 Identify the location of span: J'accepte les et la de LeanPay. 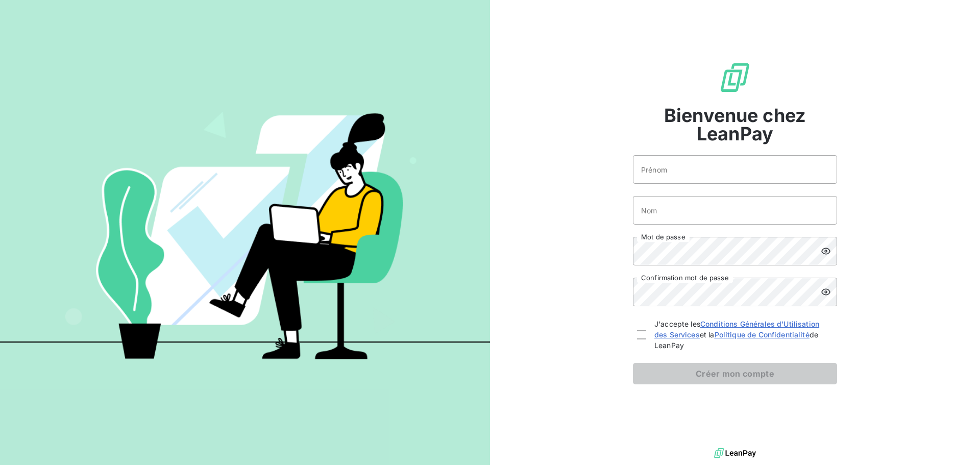
(744, 334).